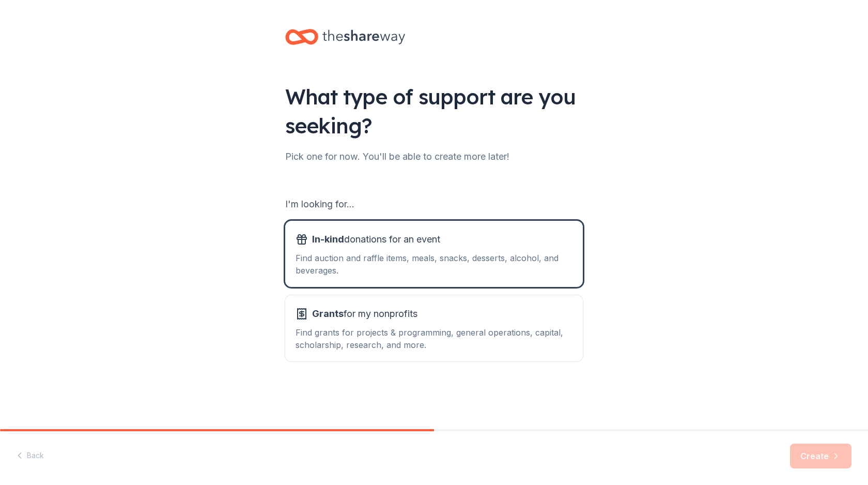  What do you see at coordinates (328, 313) in the screenshot?
I see `span: Grants` at bounding box center [328, 313].